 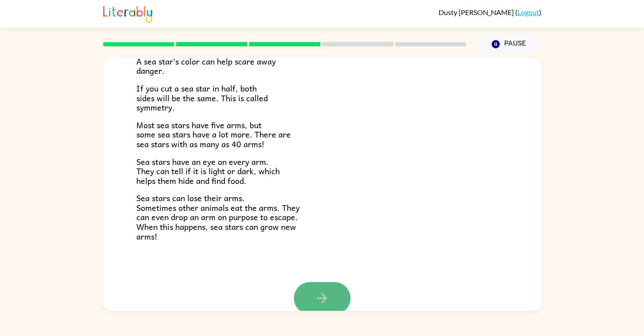 I want to click on span: If you cut a sea star in half, both sides will be the same. This is called symmetry., so click(x=202, y=98).